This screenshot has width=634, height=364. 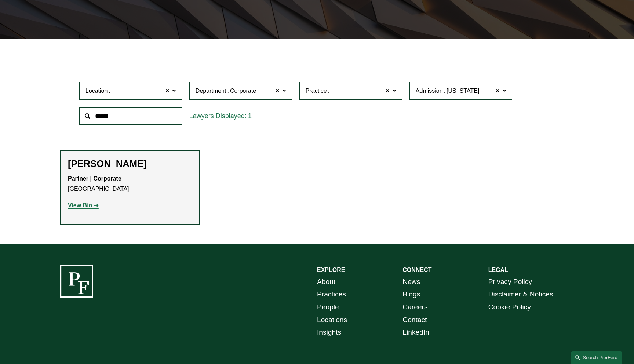 What do you see at coordinates (327, 282) in the screenshot?
I see `a: About` at bounding box center [327, 282].